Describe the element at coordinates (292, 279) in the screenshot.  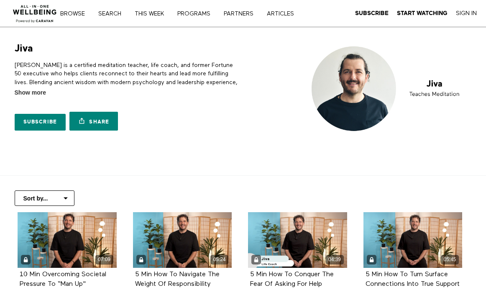
I see `strong: 5 Min How To Conquer The Fear Of Asking For Help` at that location.